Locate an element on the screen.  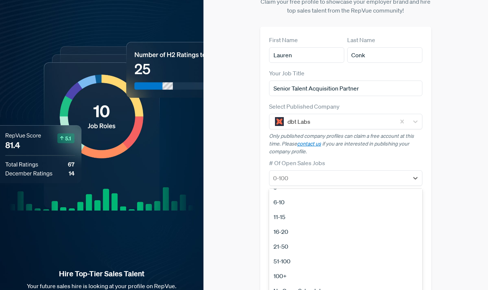
div: 100+ is located at coordinates (346, 276).